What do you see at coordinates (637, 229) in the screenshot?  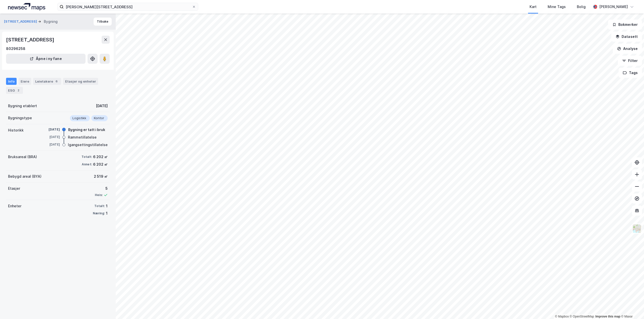 I see `img: Z` at bounding box center [637, 229].